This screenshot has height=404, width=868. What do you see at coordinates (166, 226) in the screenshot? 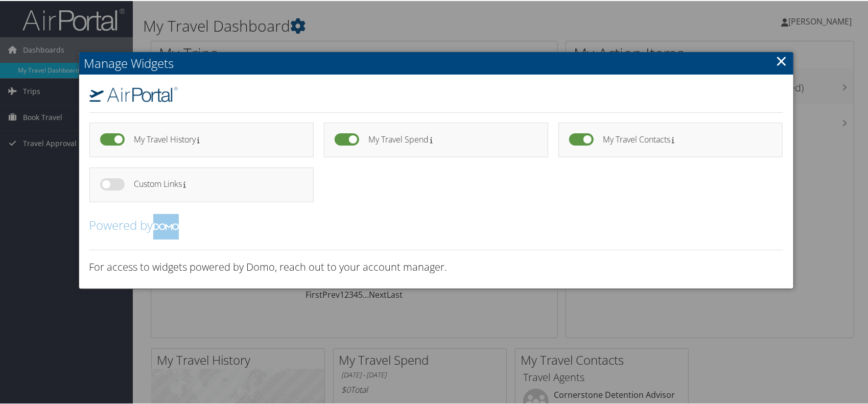
I see `img: domo-logo.png` at bounding box center [166, 226].